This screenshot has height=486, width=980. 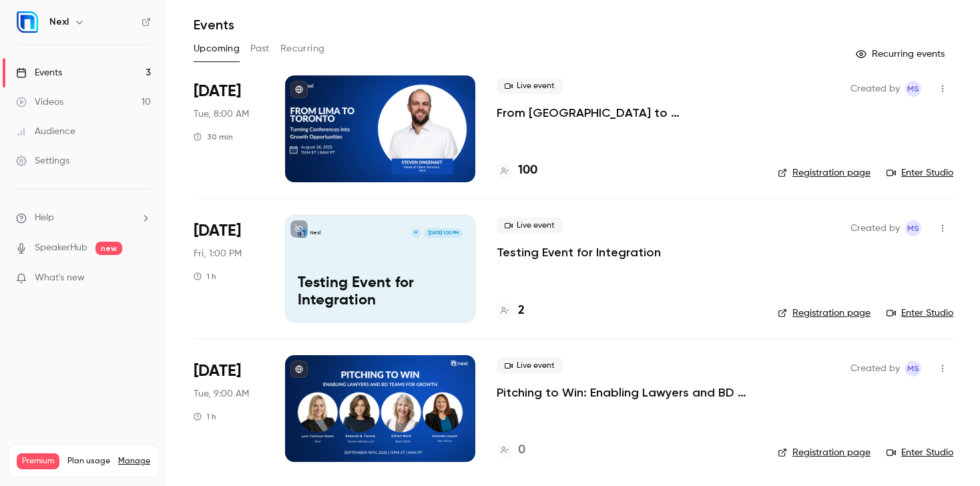 I want to click on h1: Events, so click(x=213, y=25).